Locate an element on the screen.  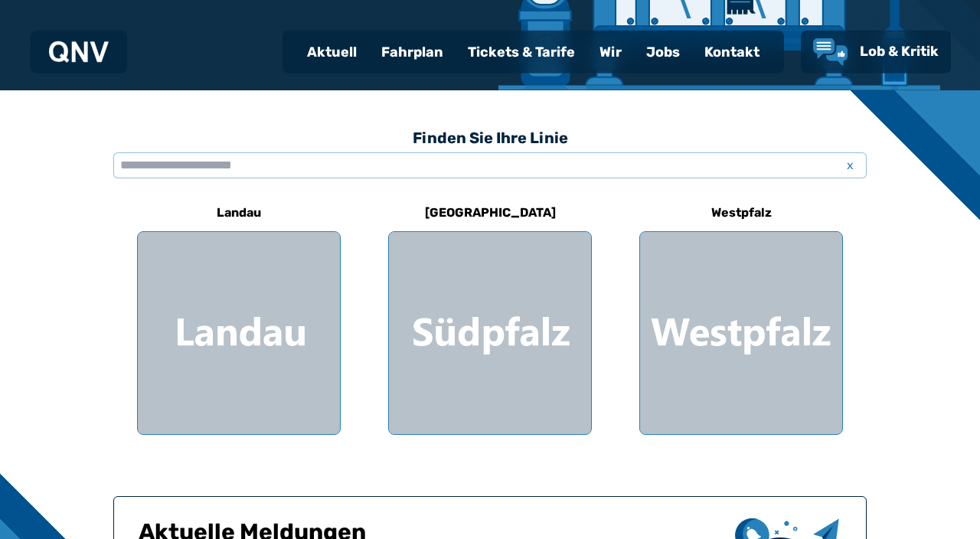
a: Lob & Kritik is located at coordinates (876, 52).